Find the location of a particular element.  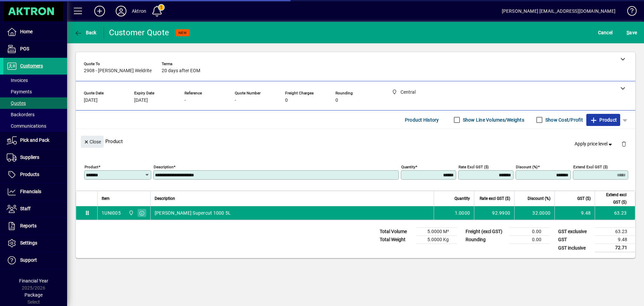

span: Apply price level is located at coordinates (594, 144).